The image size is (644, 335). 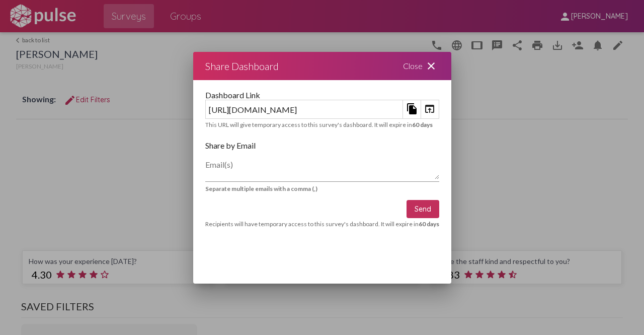 I want to click on div: This URL will give temporary access to this survey's dashboard. It will expire in, so click(x=322, y=124).